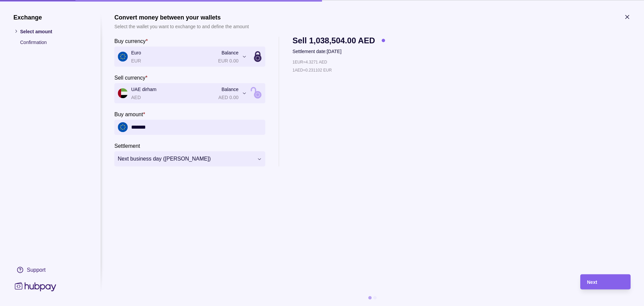  I want to click on img: eu, so click(123, 127).